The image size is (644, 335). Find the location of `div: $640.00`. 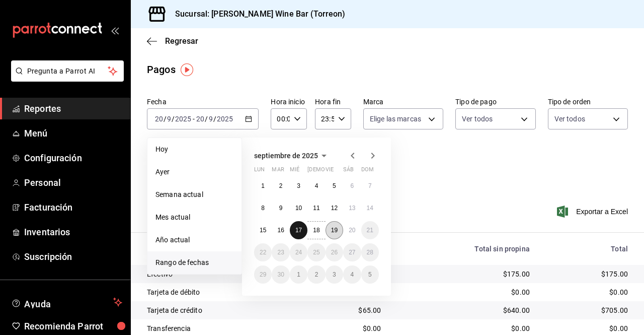

div: $640.00 is located at coordinates (463, 310).